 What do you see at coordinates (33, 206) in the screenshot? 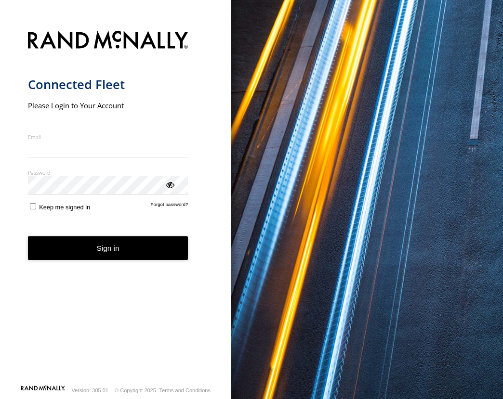
I see `input: Keep me signed in` at bounding box center [33, 206].